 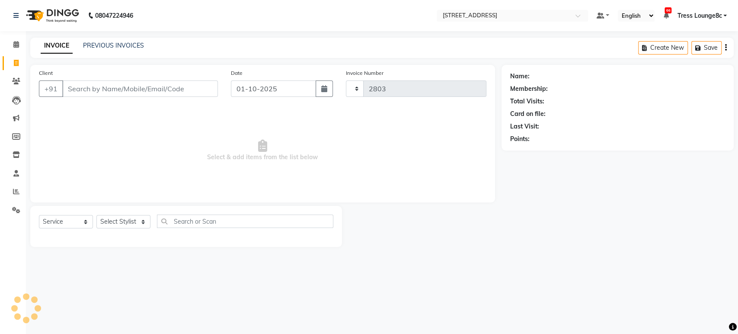 What do you see at coordinates (668, 10) in the screenshot?
I see `span: 66` at bounding box center [668, 10].